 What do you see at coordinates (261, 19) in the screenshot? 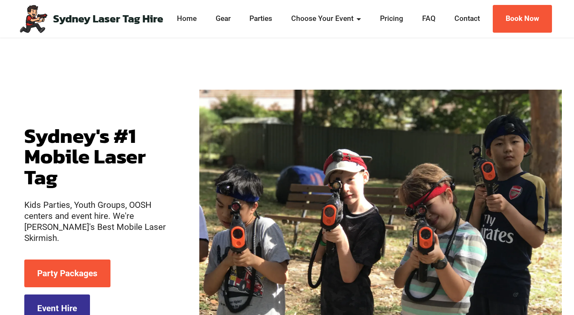
I see `a: Parties` at bounding box center [261, 19].